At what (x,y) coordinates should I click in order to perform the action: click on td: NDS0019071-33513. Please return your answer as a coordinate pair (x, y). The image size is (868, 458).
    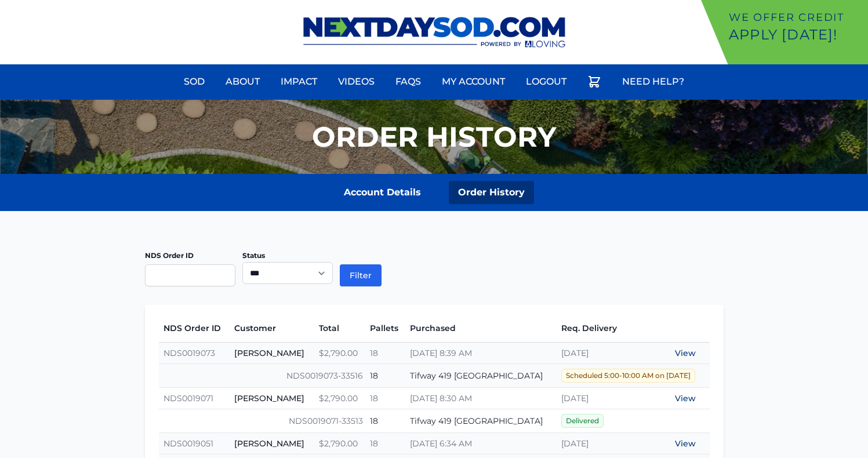
    Looking at the image, I should click on (262, 421).